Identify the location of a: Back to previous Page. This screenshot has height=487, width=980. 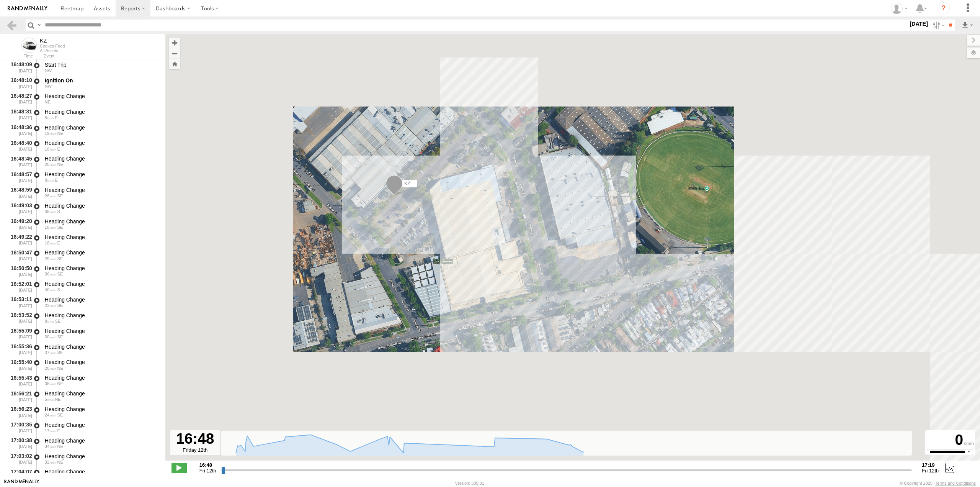
(12, 25).